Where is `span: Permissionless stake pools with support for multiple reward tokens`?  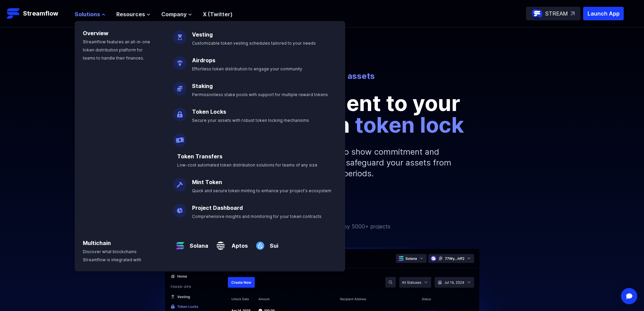
span: Permissionless stake pools with support for multiple reward tokens is located at coordinates (260, 95).